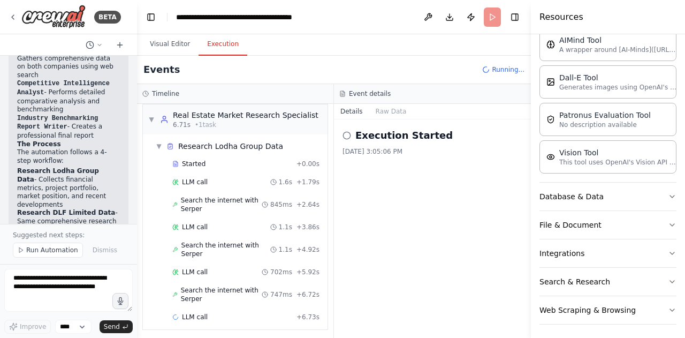  I want to click on span: + 6.72s, so click(308, 294).